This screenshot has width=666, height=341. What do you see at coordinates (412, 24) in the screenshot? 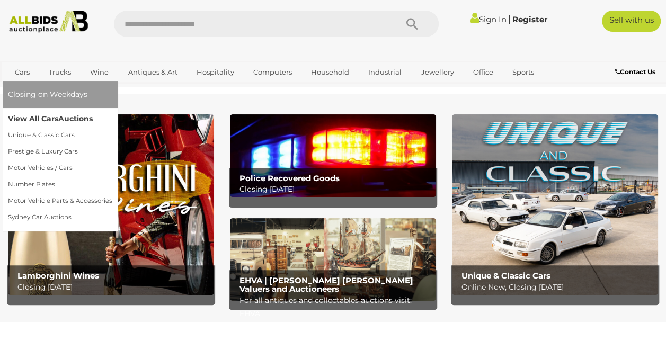
I see `button: Search` at bounding box center [412, 24].